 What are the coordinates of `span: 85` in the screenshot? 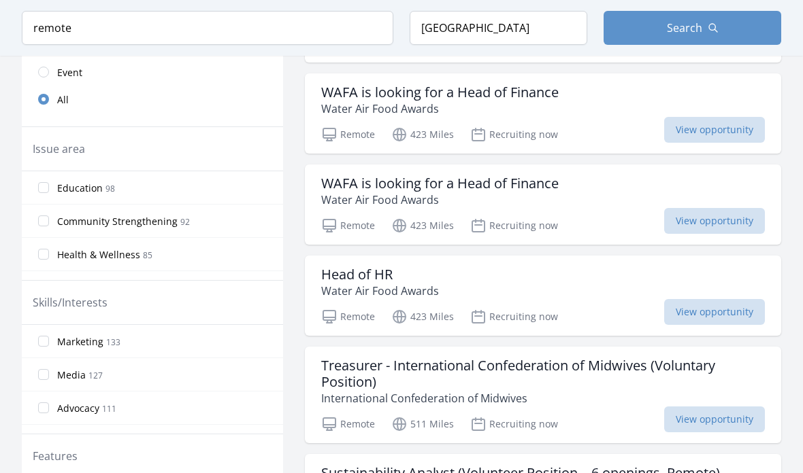 It's located at (148, 255).